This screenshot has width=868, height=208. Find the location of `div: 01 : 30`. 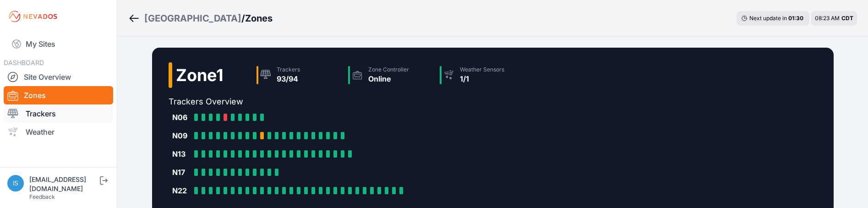

div: 01 : 30 is located at coordinates (797, 18).